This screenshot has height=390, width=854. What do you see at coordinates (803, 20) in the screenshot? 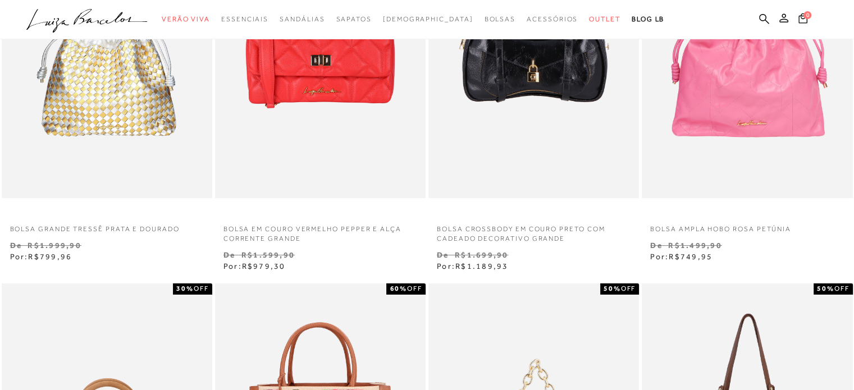
I see `button: 0` at bounding box center [803, 20].